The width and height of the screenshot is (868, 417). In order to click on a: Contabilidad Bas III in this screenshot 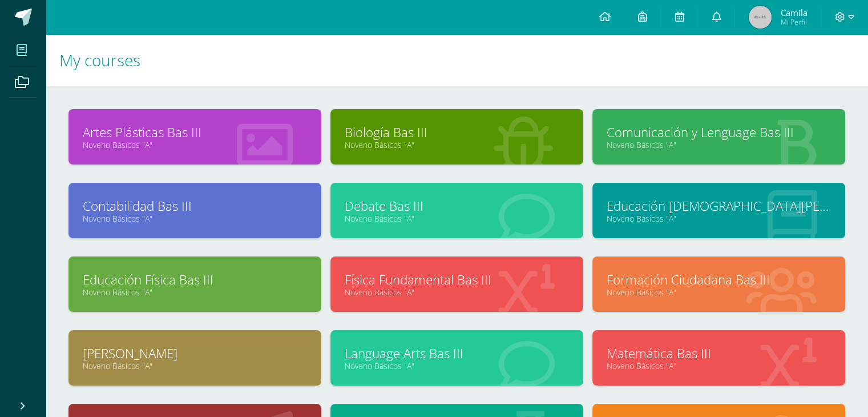, I will do `click(195, 206)`.